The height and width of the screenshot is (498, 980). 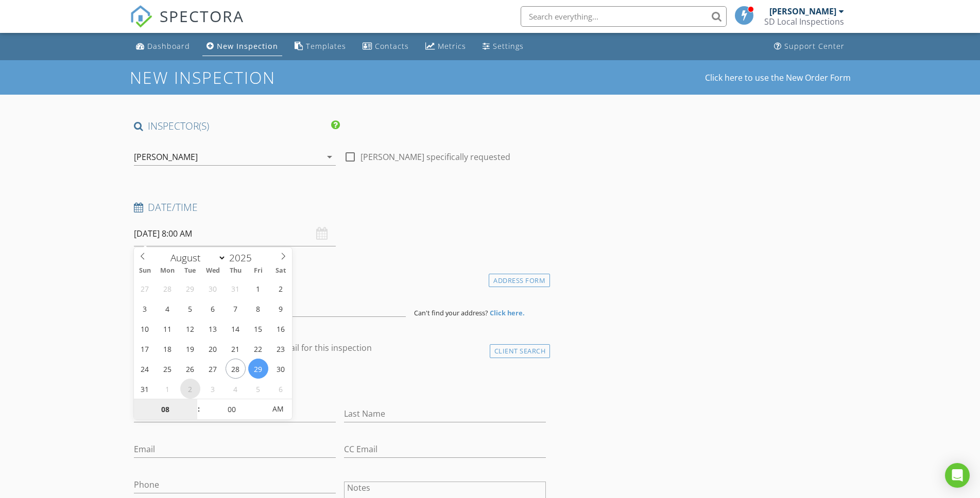 What do you see at coordinates (280, 328) in the screenshot?
I see `span: August 16, 2025` at bounding box center [280, 328].